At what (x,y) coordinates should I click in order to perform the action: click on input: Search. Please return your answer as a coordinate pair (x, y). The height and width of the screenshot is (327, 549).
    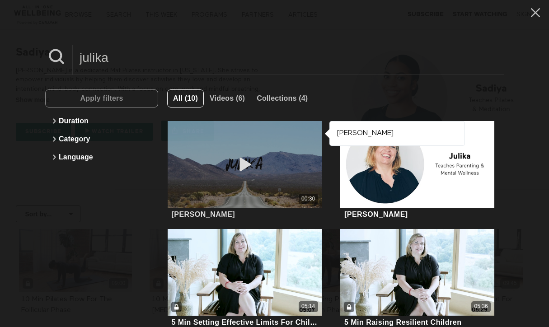
    Looking at the image, I should click on (288, 57).